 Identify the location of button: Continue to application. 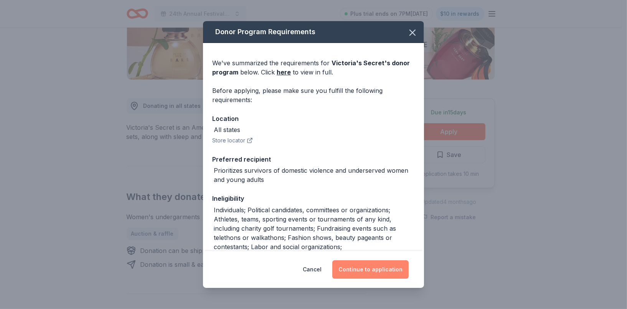
(370, 269).